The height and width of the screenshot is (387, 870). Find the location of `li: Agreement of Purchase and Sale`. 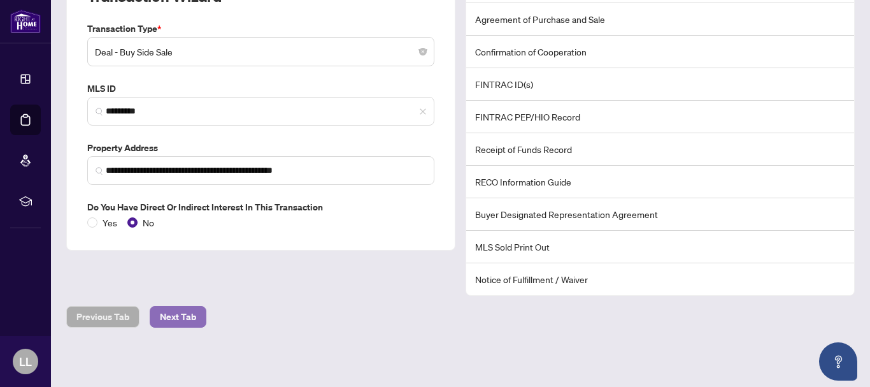

li: Agreement of Purchase and Sale is located at coordinates (660, 19).